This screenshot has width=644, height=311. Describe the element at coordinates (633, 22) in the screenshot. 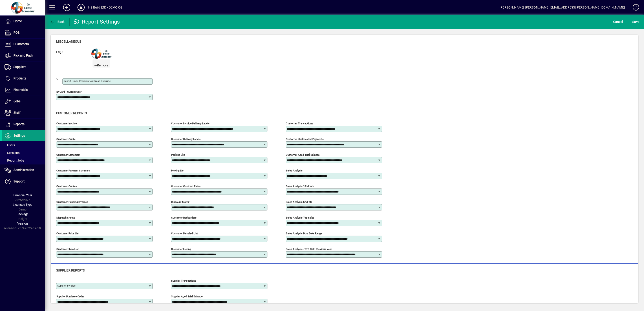

I see `span: S` at that location.